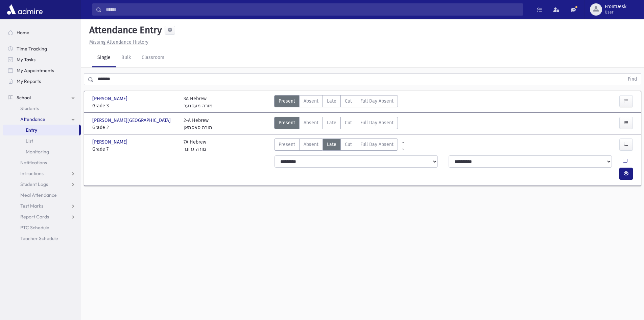 The height and width of the screenshot is (320, 644). I want to click on span: Grade 3, so click(135, 106).